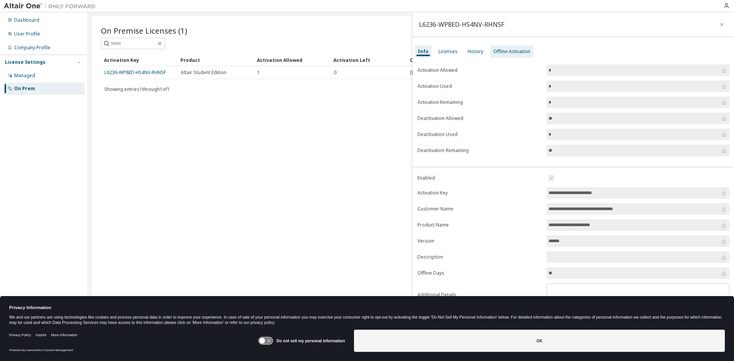 The image size is (734, 361). I want to click on div: Activation Left, so click(368, 60).